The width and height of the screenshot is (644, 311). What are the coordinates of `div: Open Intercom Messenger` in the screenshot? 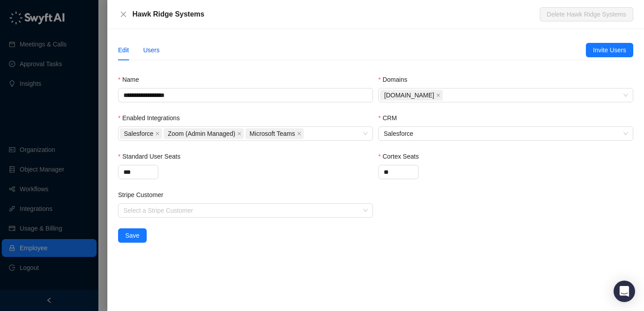 It's located at (624, 292).